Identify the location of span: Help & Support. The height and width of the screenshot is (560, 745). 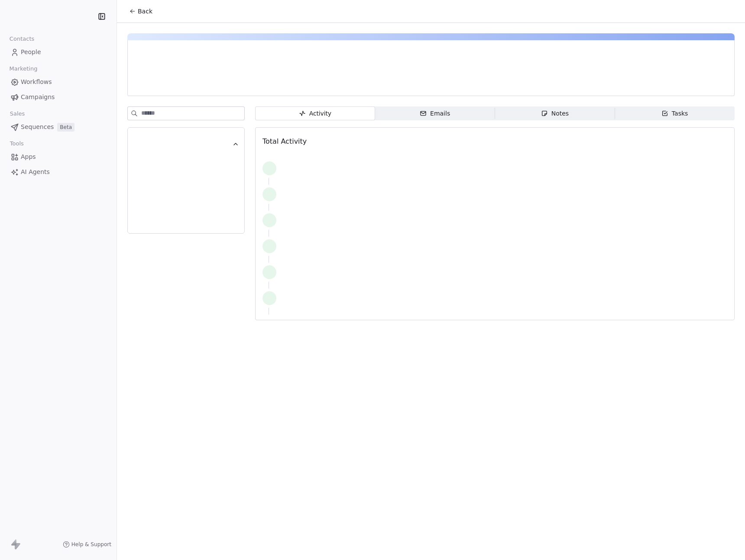
(92, 545).